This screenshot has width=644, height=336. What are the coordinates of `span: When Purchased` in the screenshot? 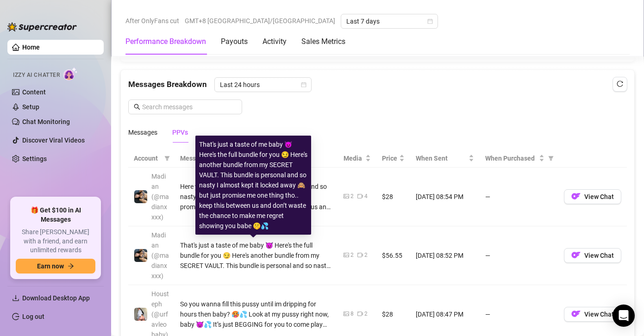 It's located at (511, 158).